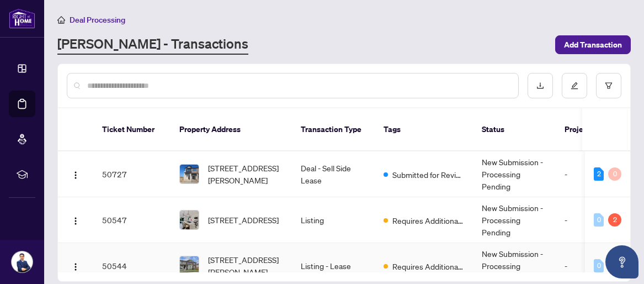 The height and width of the screenshot is (284, 644). I want to click on span: download, so click(540, 86).